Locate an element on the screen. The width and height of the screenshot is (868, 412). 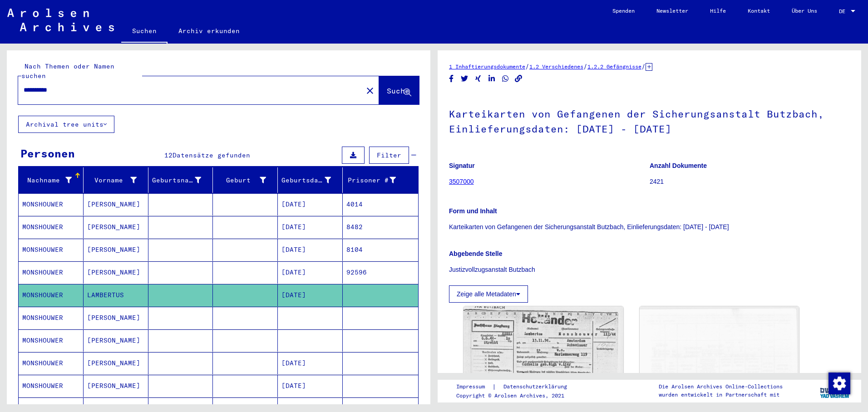
span: Datensätze gefunden is located at coordinates (211, 155).